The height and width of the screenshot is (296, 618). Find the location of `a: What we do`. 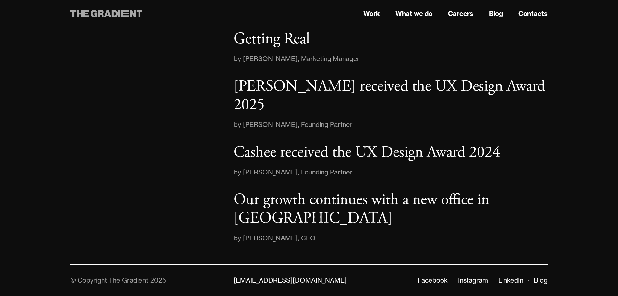

a: What we do is located at coordinates (414, 14).